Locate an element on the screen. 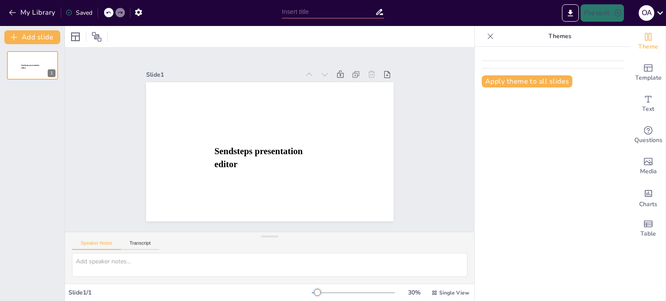  div: Layout is located at coordinates (75, 37).